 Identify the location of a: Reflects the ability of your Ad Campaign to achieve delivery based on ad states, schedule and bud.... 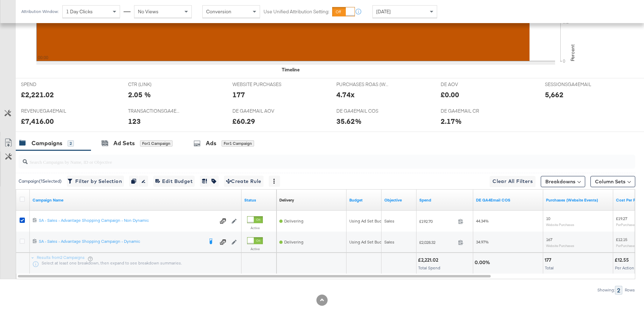
(287, 200).